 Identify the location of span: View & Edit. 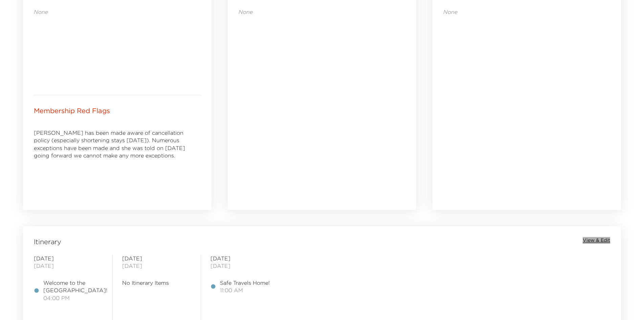
(596, 240).